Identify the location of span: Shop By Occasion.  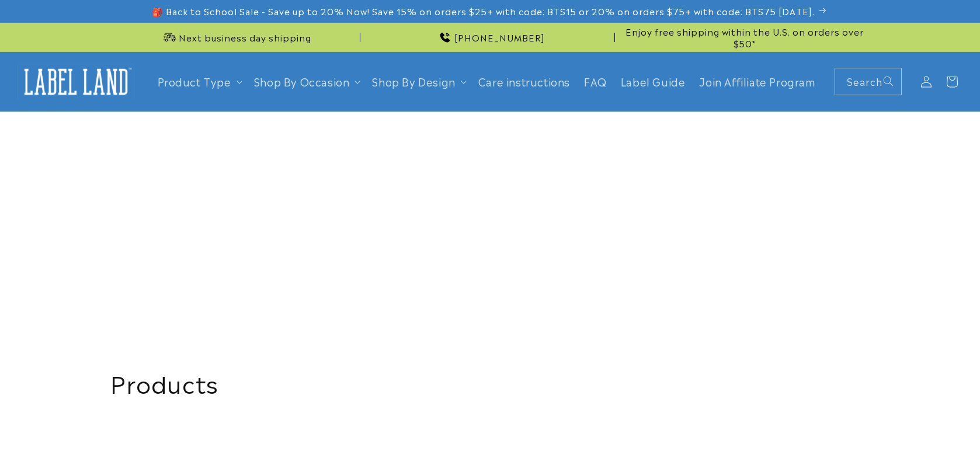
(302, 81).